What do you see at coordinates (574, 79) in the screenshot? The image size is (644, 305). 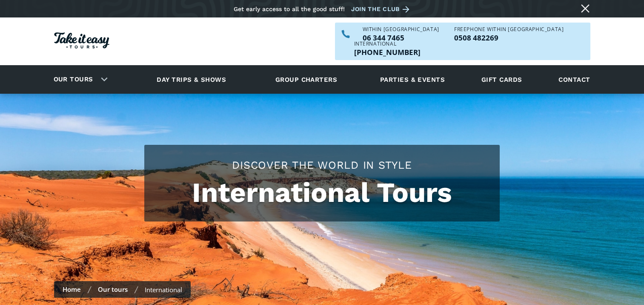 I see `a: Contact` at bounding box center [574, 79].